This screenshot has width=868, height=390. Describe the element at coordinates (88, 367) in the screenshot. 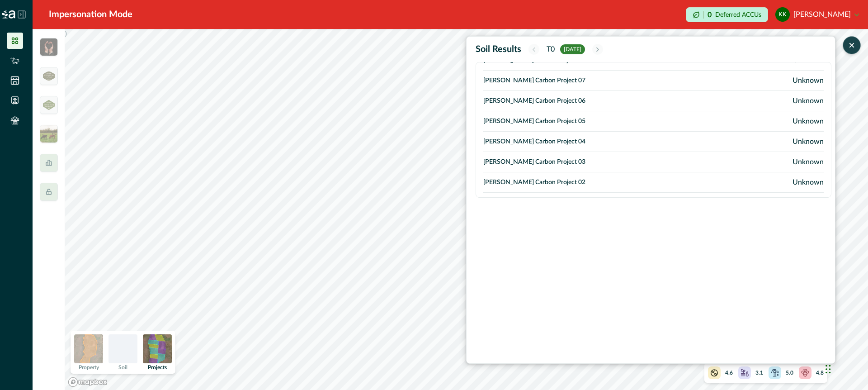

I see `p: Property` at that location.